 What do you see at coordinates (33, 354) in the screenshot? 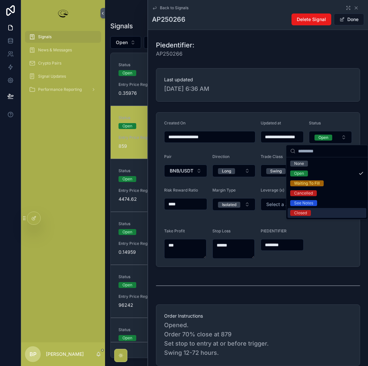
I see `span: BP` at bounding box center [33, 354].